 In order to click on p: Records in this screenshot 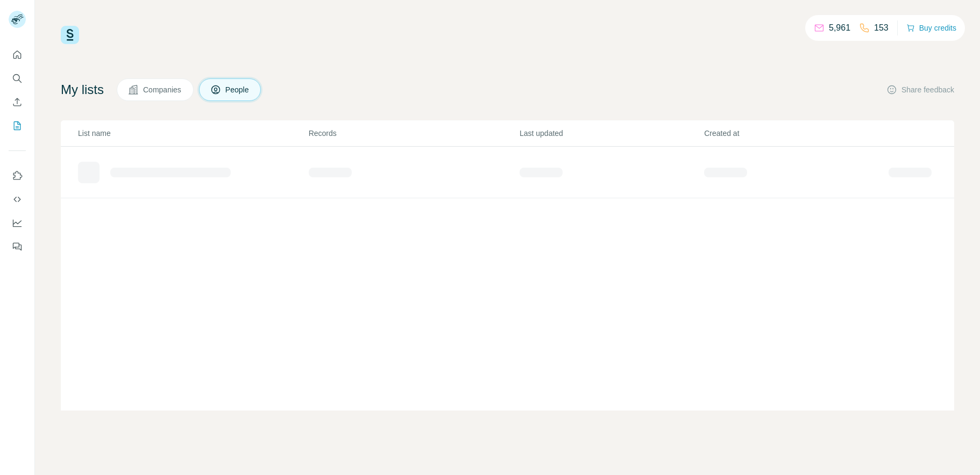, I will do `click(414, 133)`.